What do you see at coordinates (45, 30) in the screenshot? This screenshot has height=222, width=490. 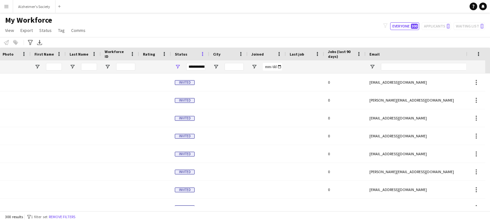 I see `a: Status` at bounding box center [45, 30].